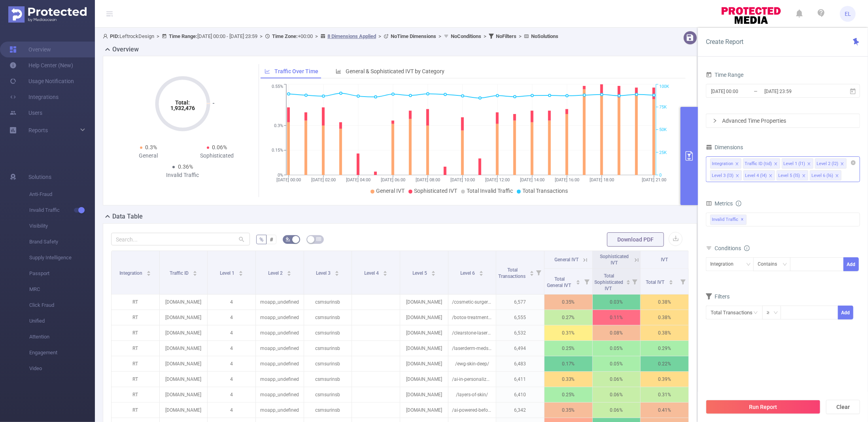  I want to click on p: 0.06%, so click(617, 379).